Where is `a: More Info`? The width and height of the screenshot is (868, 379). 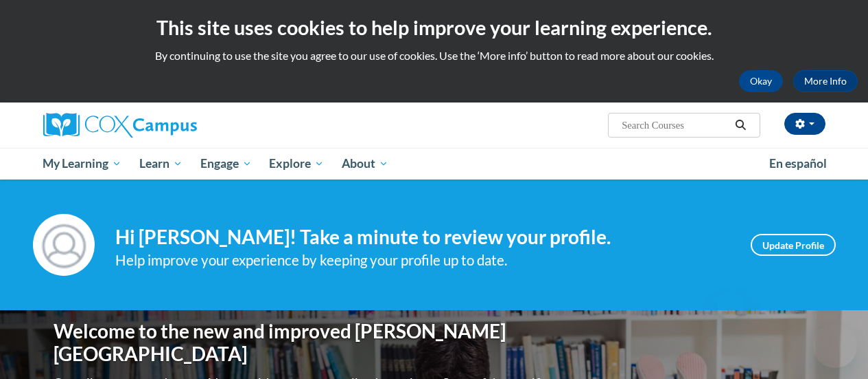
a: More Info is located at coordinates (826, 81).